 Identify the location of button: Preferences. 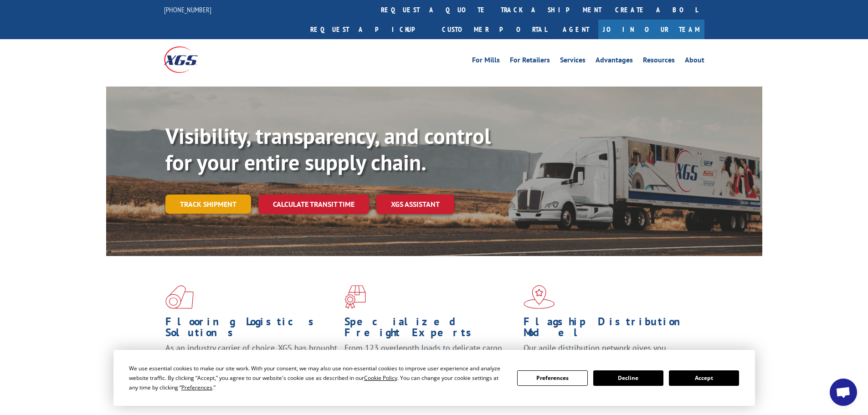
(552, 378).